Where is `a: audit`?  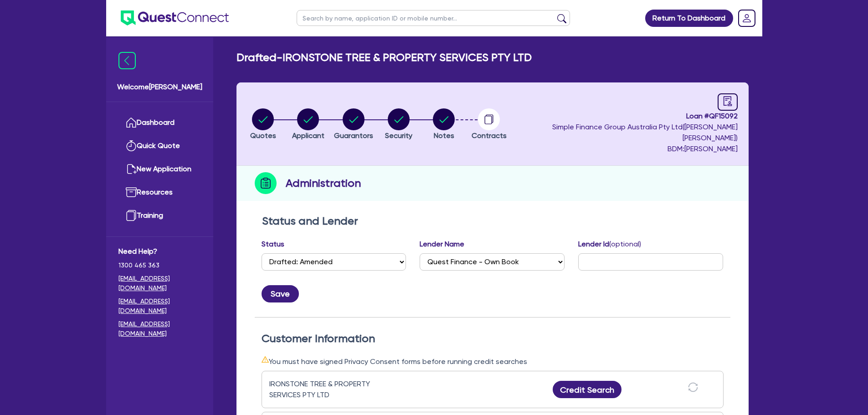
a: audit is located at coordinates (728, 102).